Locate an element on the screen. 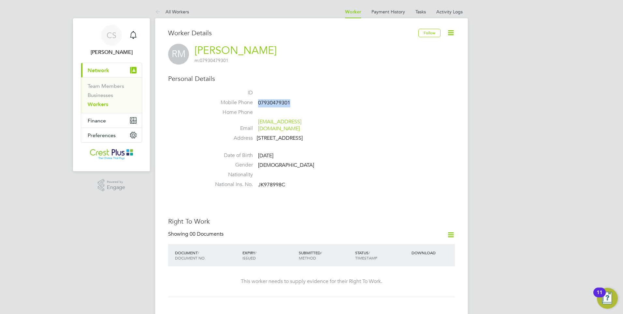 This screenshot has width=623, height=314. span: Finance is located at coordinates (97, 120).